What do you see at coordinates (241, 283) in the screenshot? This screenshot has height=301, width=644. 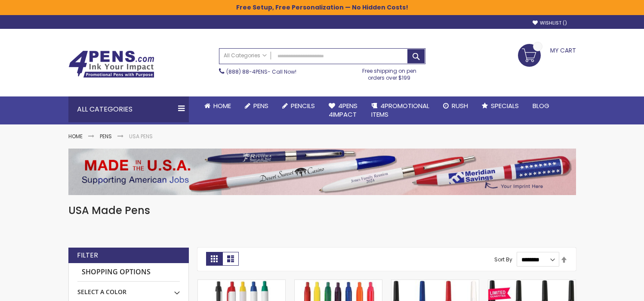 I see `a: Monarch-G Grip Wide Click Ballpoint Pen - White Body` at bounding box center [241, 283].